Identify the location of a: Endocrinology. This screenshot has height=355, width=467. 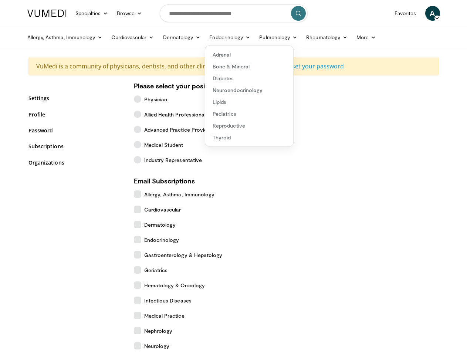
(229, 37).